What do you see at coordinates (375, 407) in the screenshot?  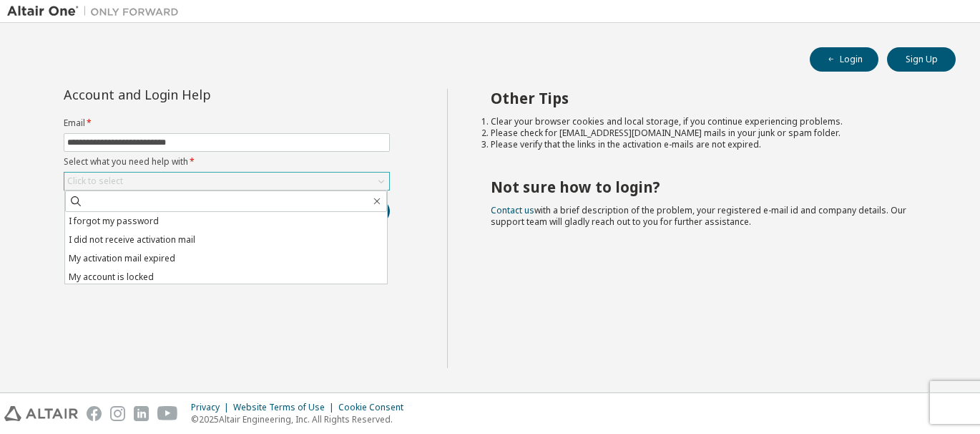 I see `div: Cookie Consent` at bounding box center [375, 407].